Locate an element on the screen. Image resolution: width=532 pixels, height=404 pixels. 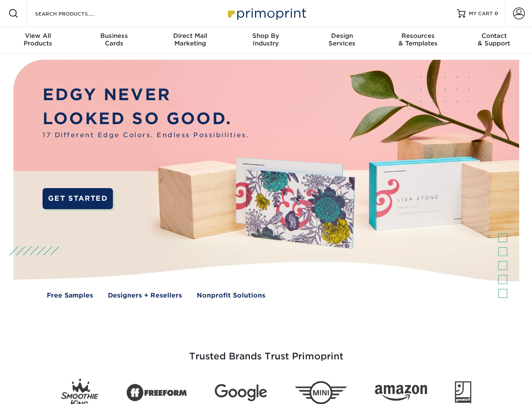
span: 0 is located at coordinates (496, 14).